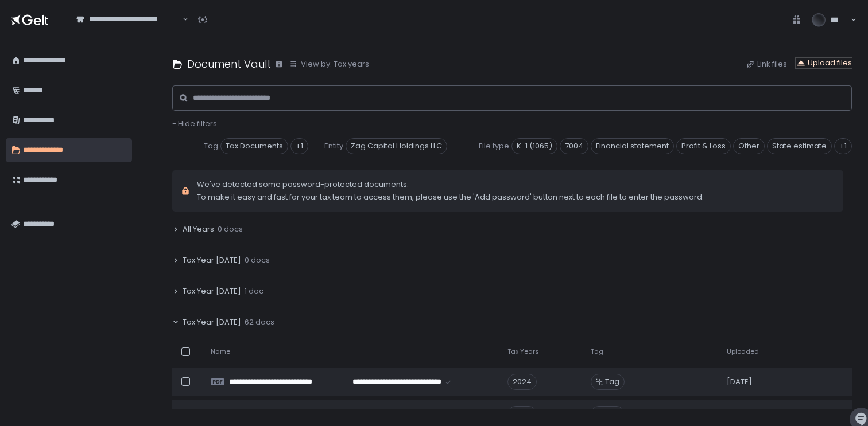 Image resolution: width=868 pixels, height=426 pixels. Describe the element at coordinates (450, 197) in the screenshot. I see `span: To make it easy and fast for your tax team to access them, please use the 'Add password' button n...` at that location.